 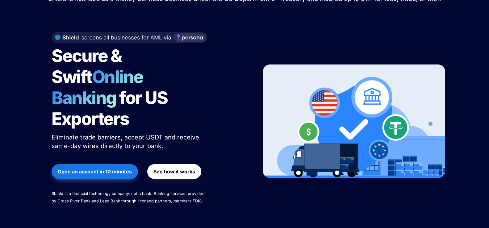 I want to click on strong: See how it works, so click(x=174, y=172).